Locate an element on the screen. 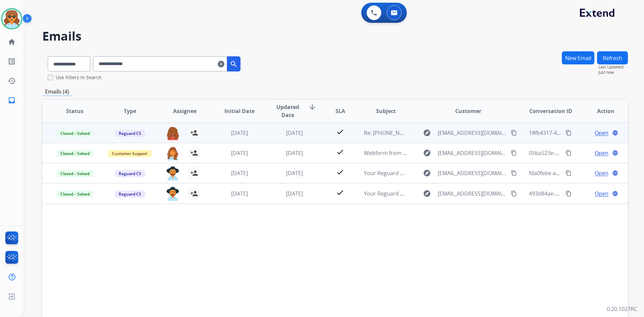  span: Updated Date is located at coordinates (288, 111).